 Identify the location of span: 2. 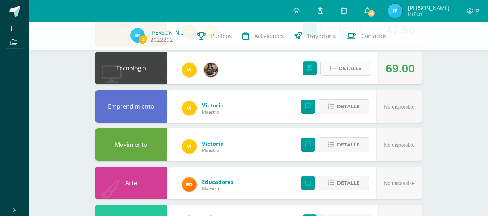
(143, 39).